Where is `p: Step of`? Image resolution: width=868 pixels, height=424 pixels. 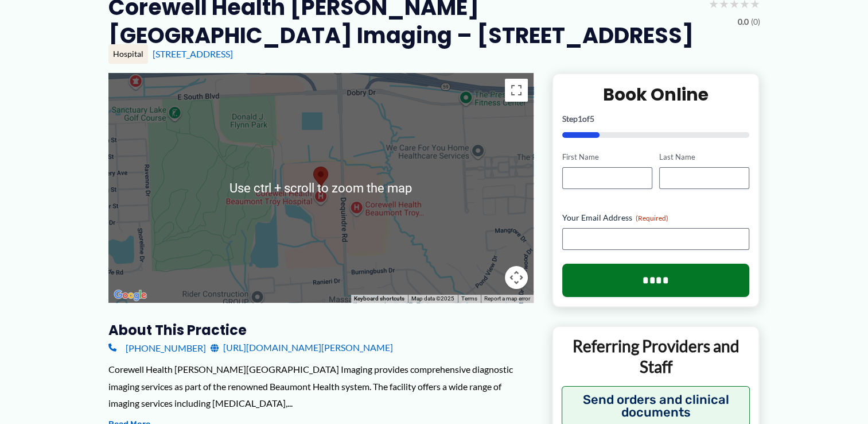 p: Step of is located at coordinates (656, 118).